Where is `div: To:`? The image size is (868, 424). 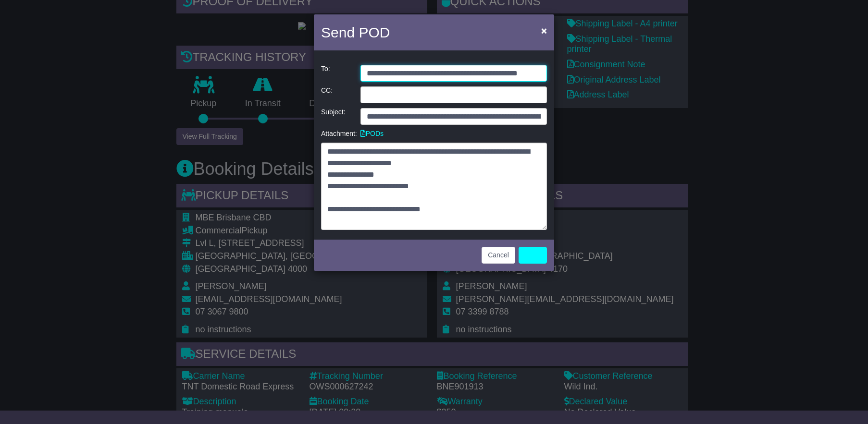
div: To: is located at coordinates (336, 73).